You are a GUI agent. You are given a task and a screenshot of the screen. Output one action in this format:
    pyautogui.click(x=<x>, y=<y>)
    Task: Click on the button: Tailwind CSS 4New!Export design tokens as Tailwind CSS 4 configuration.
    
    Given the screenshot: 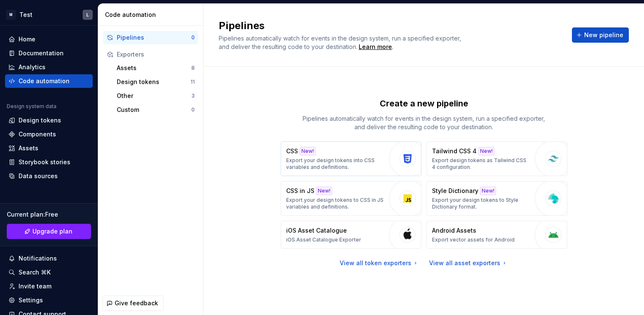 What is the action you would take?
    pyautogui.click(x=497, y=158)
    